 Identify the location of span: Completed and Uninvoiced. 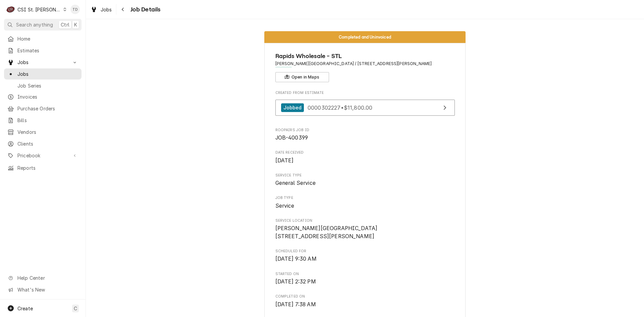
(365, 37).